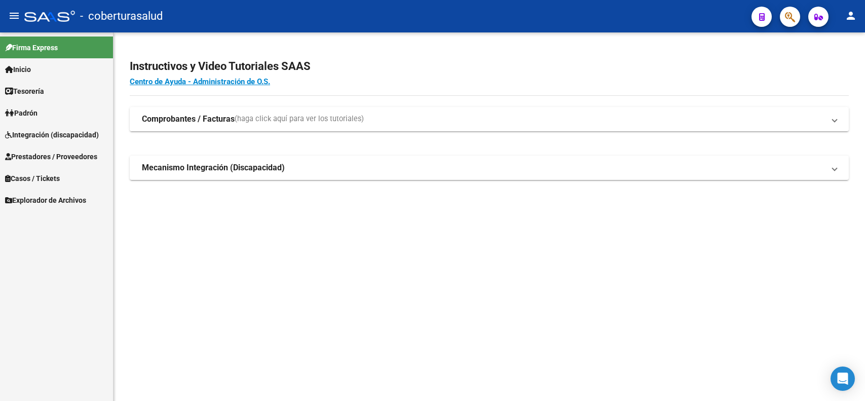  Describe the element at coordinates (489, 66) in the screenshot. I see `h2: Instructivos y Video Tutoriales SAAS` at that location.